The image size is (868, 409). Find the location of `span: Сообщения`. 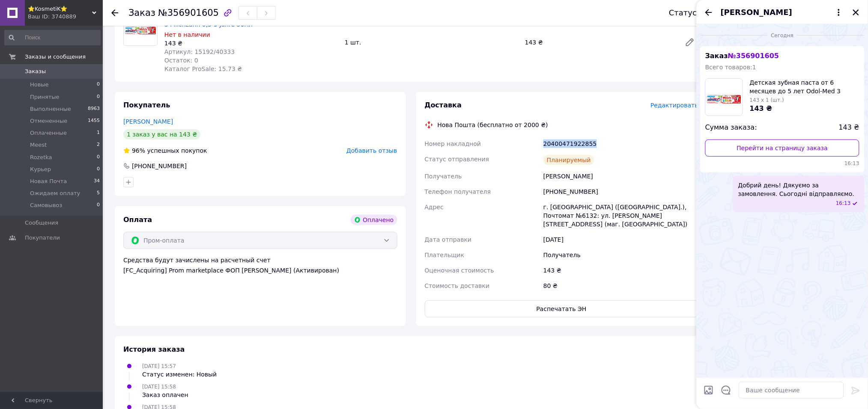

span: Сообщения is located at coordinates (41, 223).